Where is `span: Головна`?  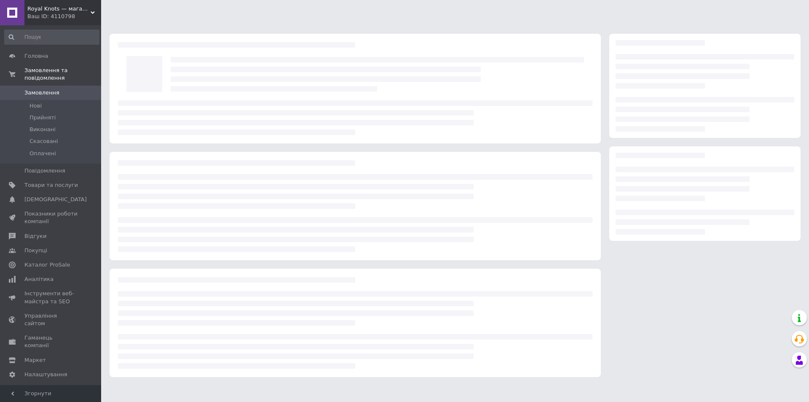 span: Головна is located at coordinates (36, 56).